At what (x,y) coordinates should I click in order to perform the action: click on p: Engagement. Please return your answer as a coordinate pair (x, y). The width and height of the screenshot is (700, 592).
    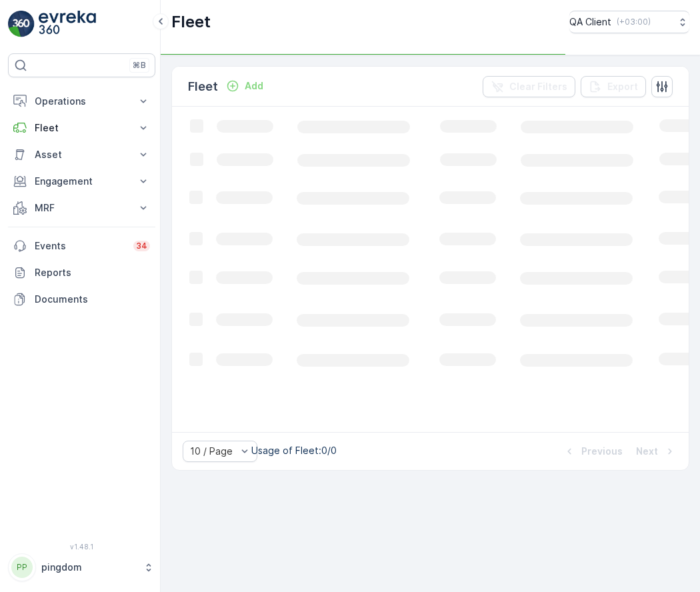
    Looking at the image, I should click on (81, 181).